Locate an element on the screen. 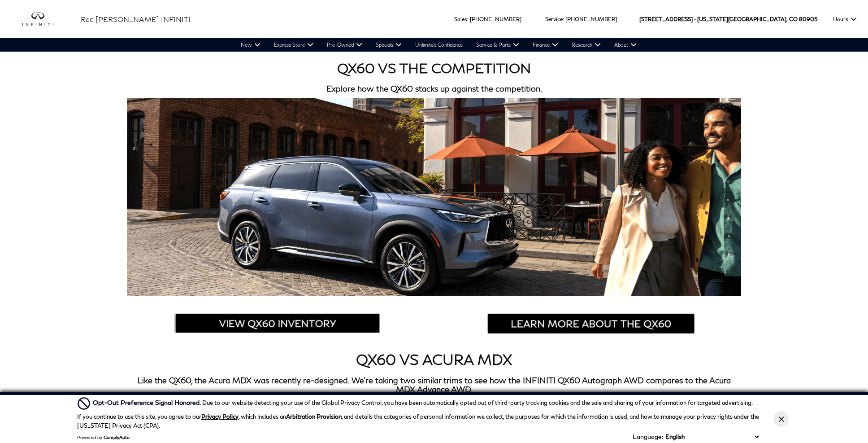  h1: QX60 VS THE COMPETITION is located at coordinates (434, 68).